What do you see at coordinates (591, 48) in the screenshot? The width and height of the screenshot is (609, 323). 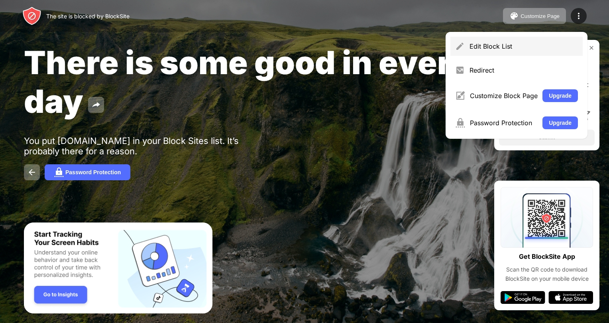 I see `img: rate-us-close.svg` at bounding box center [591, 48].